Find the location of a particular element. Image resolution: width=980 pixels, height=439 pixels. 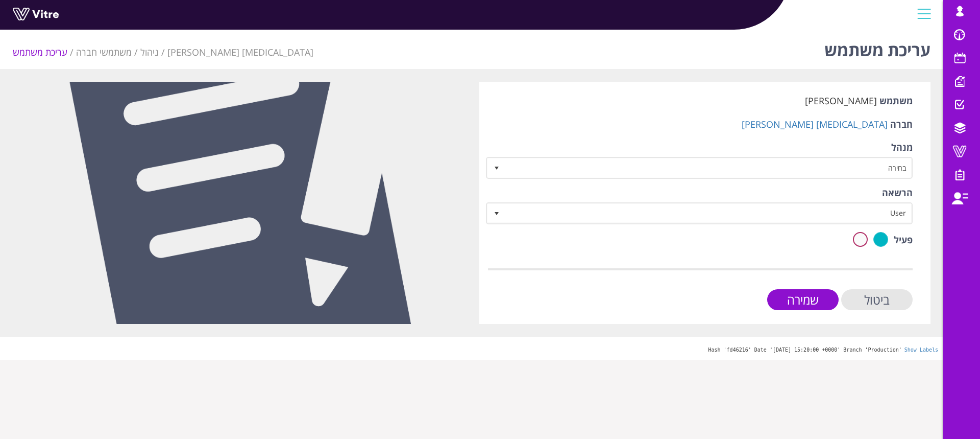

li: עריכת משתמש is located at coordinates (45, 52).